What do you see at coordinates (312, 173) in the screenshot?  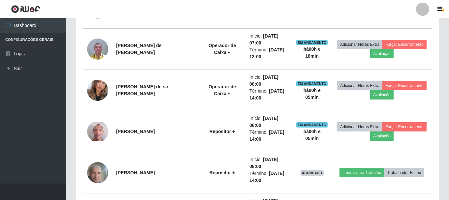 I see `span: AGENDADO` at bounding box center [312, 173].